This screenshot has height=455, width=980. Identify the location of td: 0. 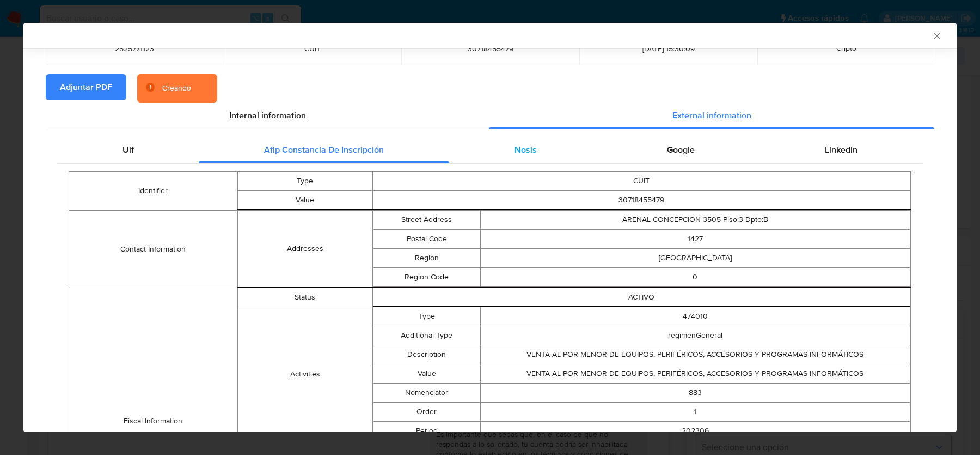
(695, 277).